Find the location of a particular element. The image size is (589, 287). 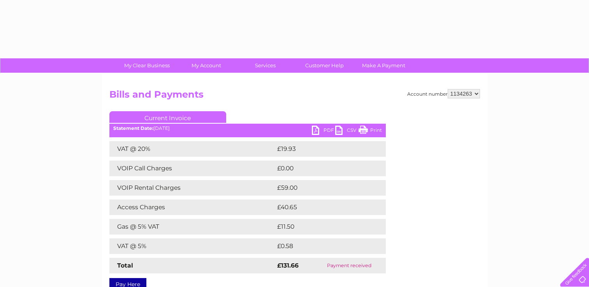

div: Account number is located at coordinates (443, 94).